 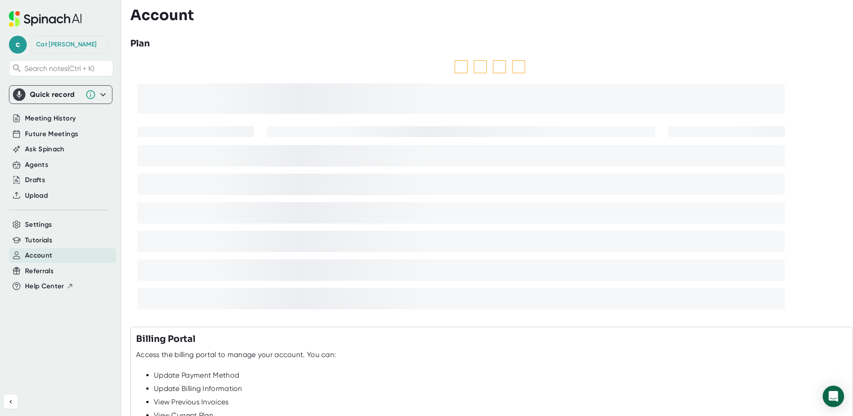 What do you see at coordinates (35, 180) in the screenshot?
I see `button: Drafts` at bounding box center [35, 180].